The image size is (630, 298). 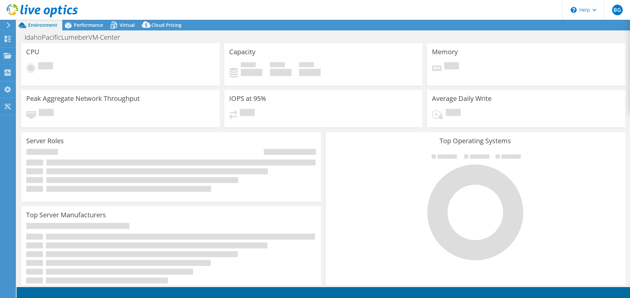 I want to click on h3: Memory, so click(x=445, y=52).